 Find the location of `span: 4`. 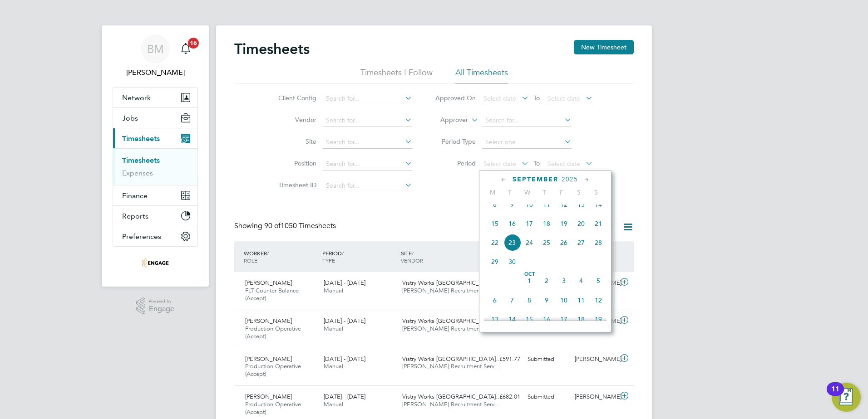

span: 4 is located at coordinates (581, 281).